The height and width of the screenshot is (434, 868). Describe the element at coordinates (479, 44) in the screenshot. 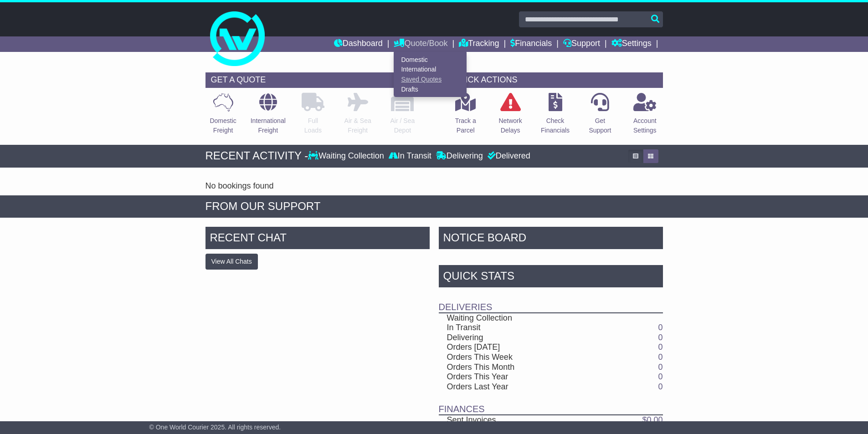

I see `a: Tracking` at that location.